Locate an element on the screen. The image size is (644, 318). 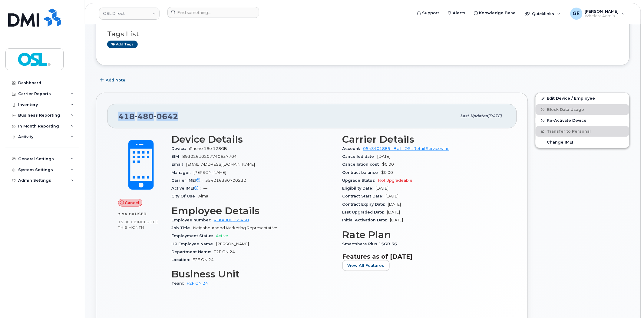
h3: Business Unit is located at coordinates (253, 274).